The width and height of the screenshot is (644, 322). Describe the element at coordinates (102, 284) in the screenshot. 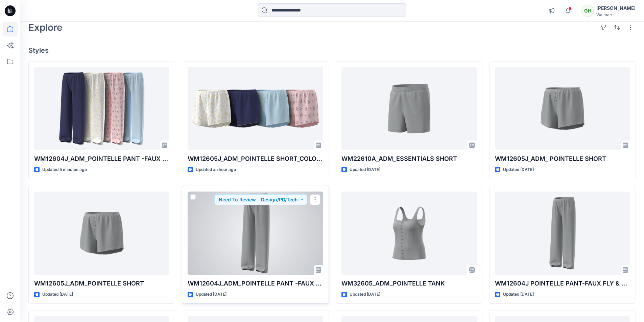

I see `p: WM12605J_ADM_POINTELLE SHORT` at that location.